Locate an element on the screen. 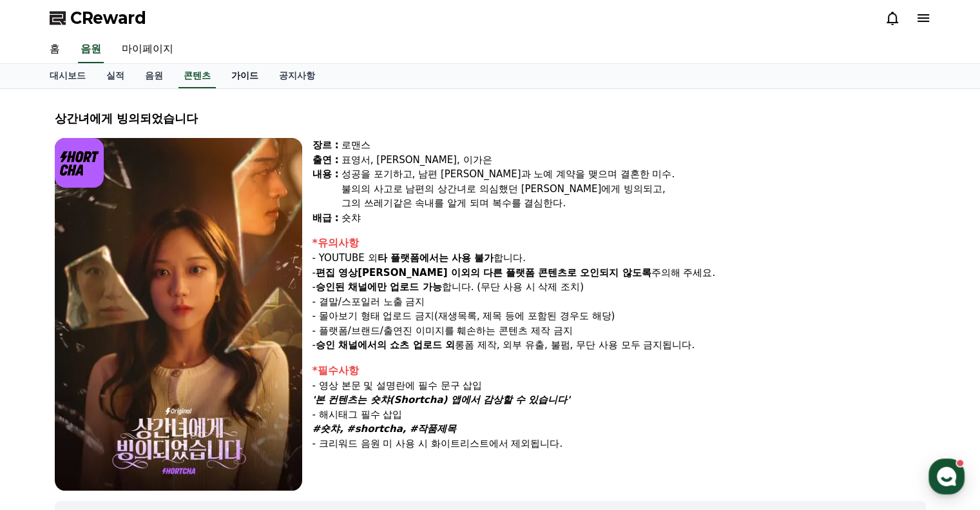 Image resolution: width=980 pixels, height=510 pixels. a: 실적 is located at coordinates (115, 76).